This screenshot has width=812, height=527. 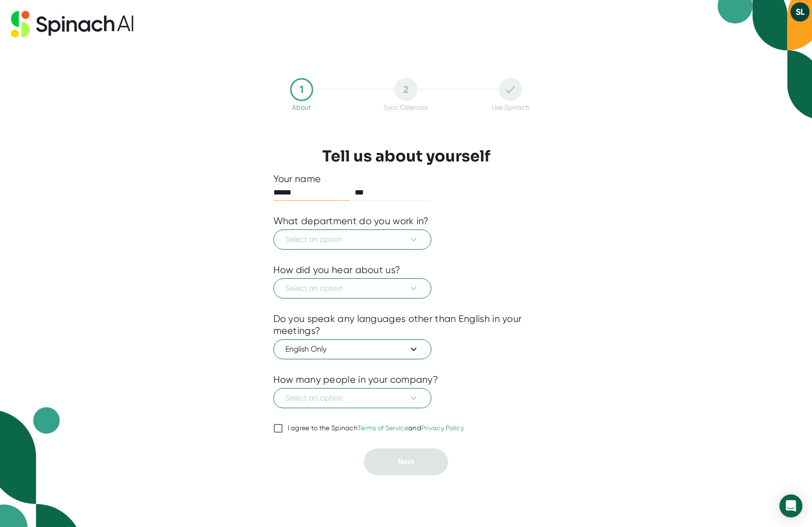 What do you see at coordinates (351, 221) in the screenshot?
I see `div: What department do you work in?` at bounding box center [351, 221].